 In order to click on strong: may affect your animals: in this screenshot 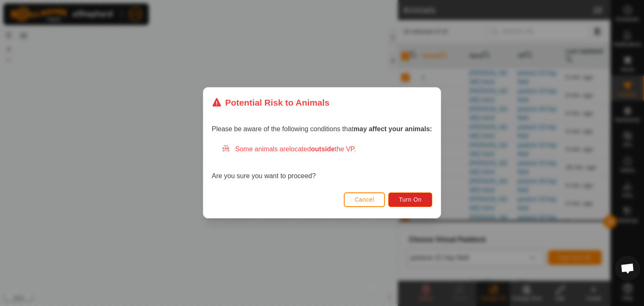, I will do `click(393, 129)`.